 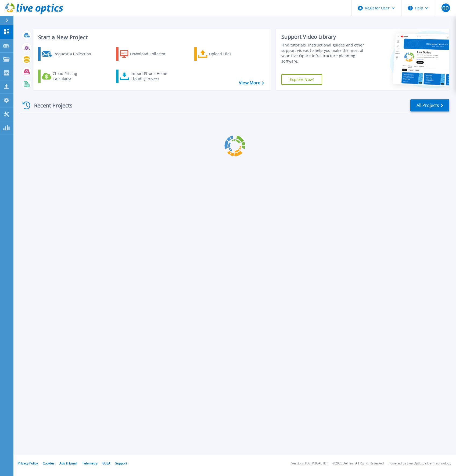 I want to click on a: Telemetry, so click(x=90, y=463).